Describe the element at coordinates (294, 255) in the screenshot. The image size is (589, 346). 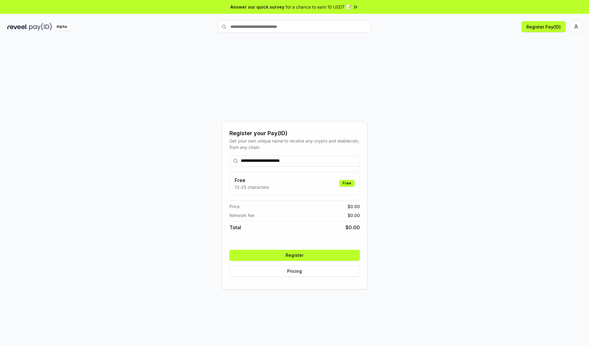
I see `button: Register` at that location.